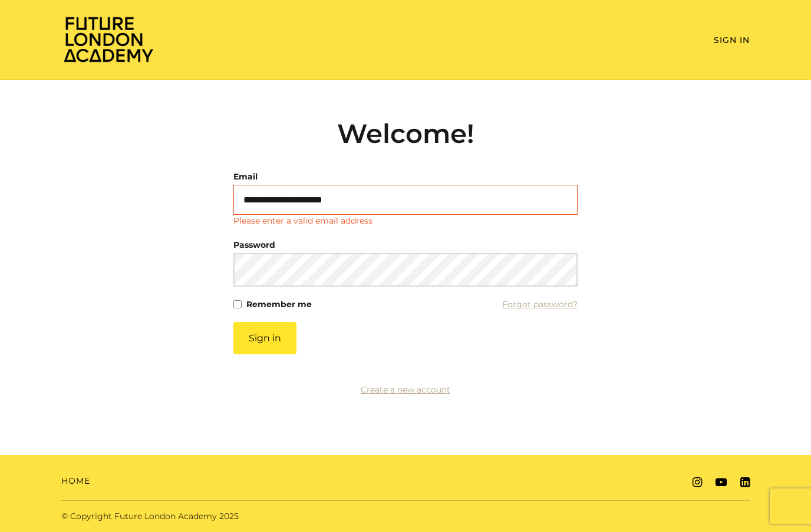  Describe the element at coordinates (405, 133) in the screenshot. I see `h2: Welcome!` at that location.